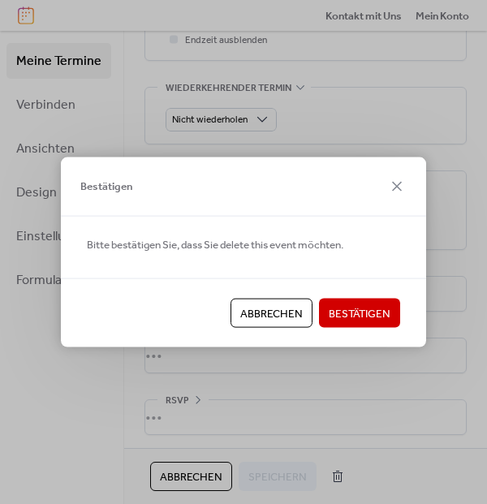 The image size is (487, 504). I want to click on button: Bestätigen, so click(359, 313).